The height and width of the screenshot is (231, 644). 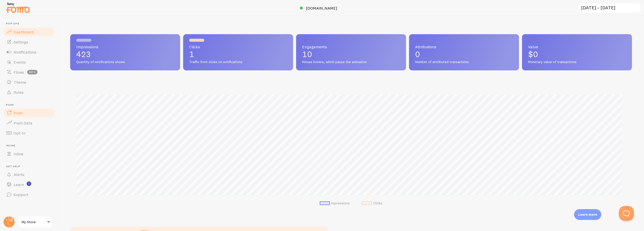 I want to click on span: Mouse hovers, which pause the animation, so click(x=351, y=62).